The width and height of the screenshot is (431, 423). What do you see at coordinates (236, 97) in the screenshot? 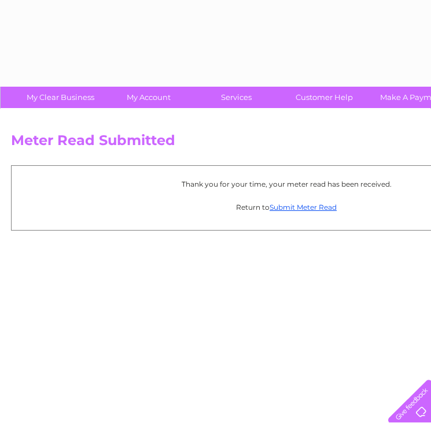
I see `a: Services` at bounding box center [236, 97].